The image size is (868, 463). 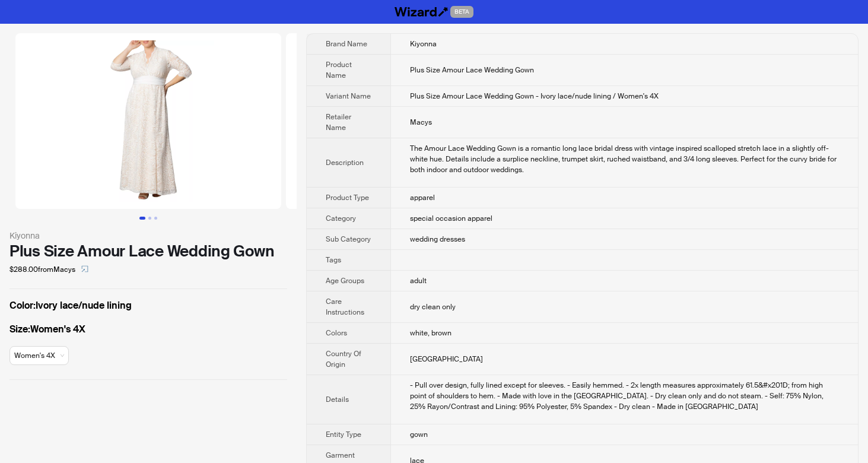 I want to click on span: Kiyonna, so click(x=423, y=44).